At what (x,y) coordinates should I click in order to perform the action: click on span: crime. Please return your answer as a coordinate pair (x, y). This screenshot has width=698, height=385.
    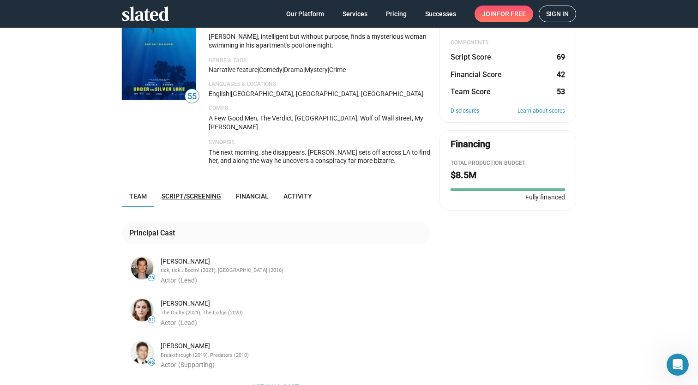
    Looking at the image, I should click on (337, 70).